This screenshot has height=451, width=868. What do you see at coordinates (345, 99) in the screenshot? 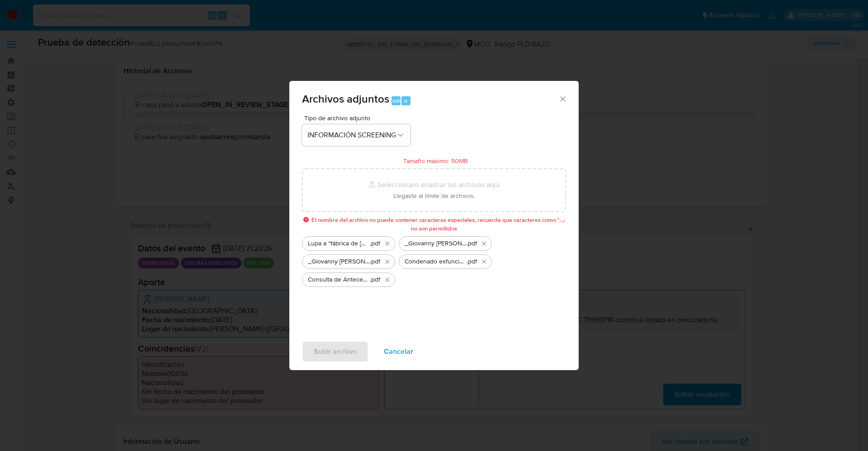
I see `font: Archivos adjuntos` at bounding box center [345, 99].